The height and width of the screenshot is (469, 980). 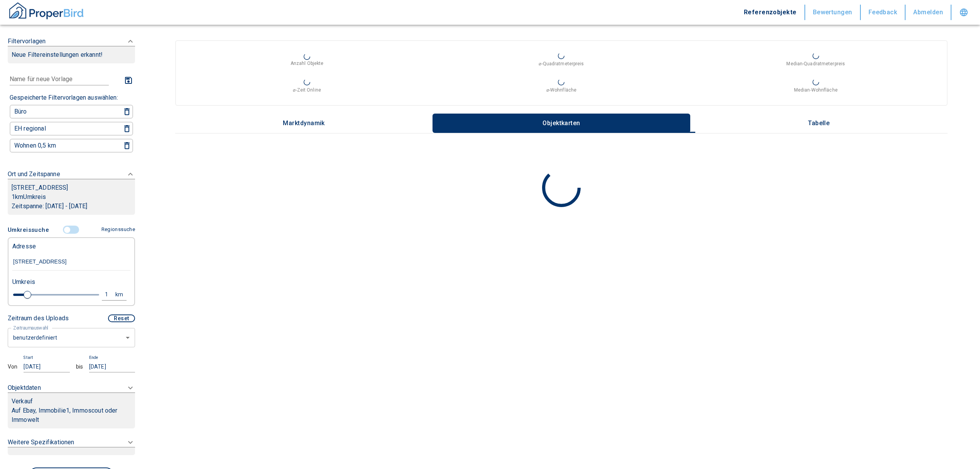 I want to click on p: Objektkarten, so click(x=562, y=123).